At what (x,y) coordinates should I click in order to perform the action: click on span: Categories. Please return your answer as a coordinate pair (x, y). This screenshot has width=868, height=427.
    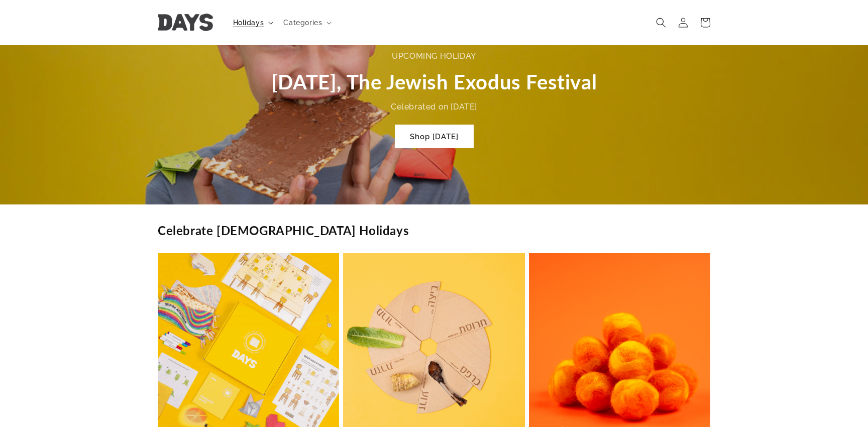
    Looking at the image, I should click on (303, 23).